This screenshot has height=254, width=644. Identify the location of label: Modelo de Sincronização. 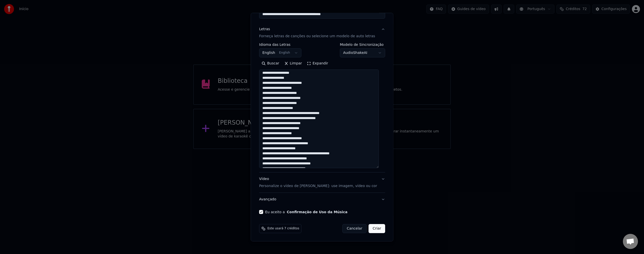
(362, 45).